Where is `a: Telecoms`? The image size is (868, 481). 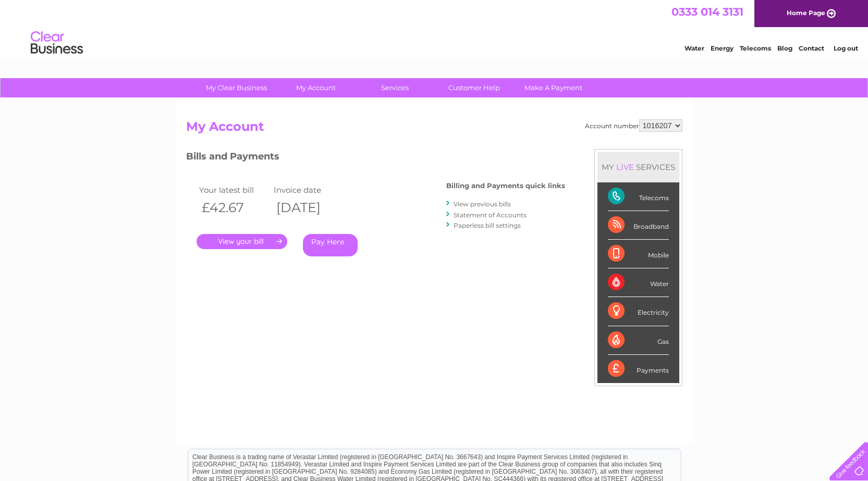
a: Telecoms is located at coordinates (755, 48).